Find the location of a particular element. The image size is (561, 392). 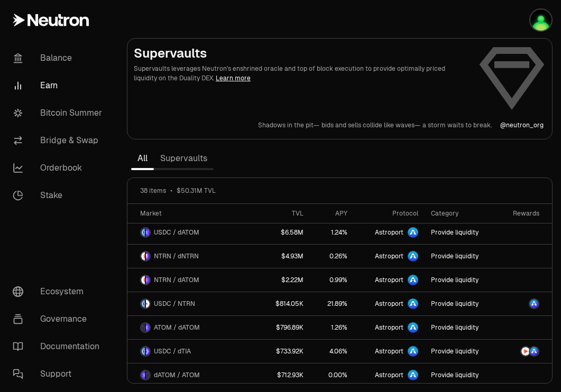

a: $814.05K is located at coordinates (284, 304).